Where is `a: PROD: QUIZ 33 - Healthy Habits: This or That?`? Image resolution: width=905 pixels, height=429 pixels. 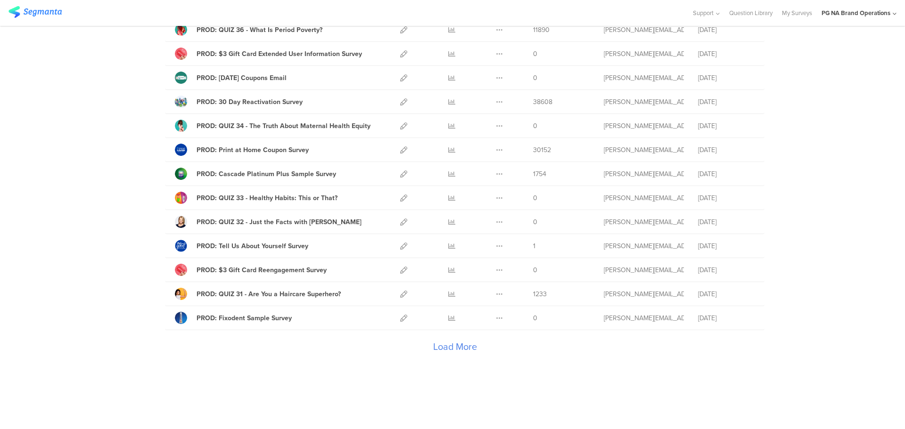
a: PROD: QUIZ 33 - Healthy Habits: This or That? is located at coordinates (256, 198).